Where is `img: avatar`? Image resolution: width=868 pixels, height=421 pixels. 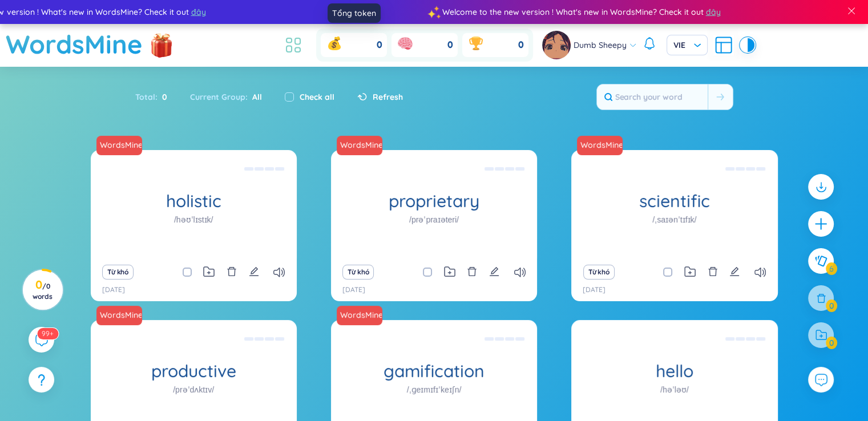 img: avatar is located at coordinates (557, 45).